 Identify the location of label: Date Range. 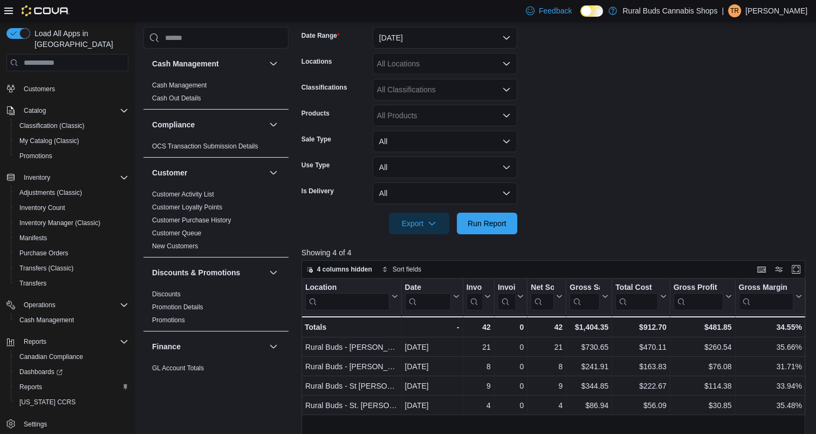
(320, 36).